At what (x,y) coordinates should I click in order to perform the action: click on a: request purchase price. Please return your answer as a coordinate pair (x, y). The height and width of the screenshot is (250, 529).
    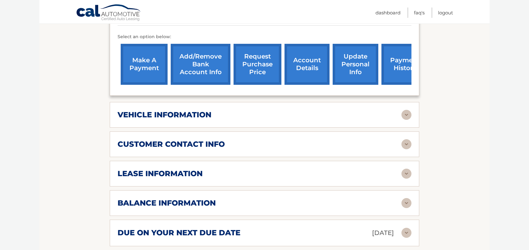
    Looking at the image, I should click on (257, 64).